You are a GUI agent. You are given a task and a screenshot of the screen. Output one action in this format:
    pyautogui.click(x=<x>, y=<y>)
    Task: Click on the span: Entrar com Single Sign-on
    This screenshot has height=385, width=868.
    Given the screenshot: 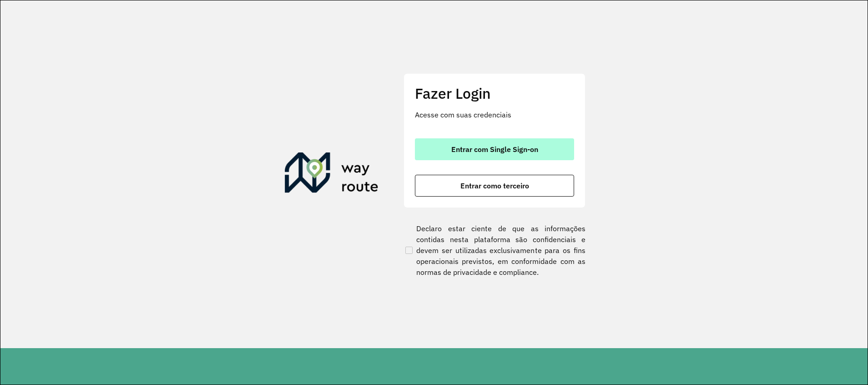 What is the action you would take?
    pyautogui.click(x=494, y=149)
    